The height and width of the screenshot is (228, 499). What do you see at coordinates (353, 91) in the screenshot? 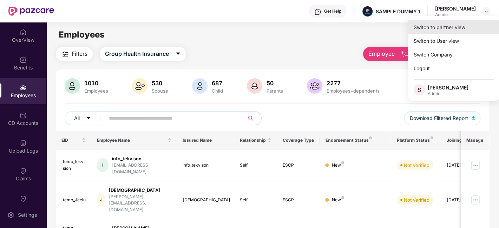
I see `div: Employees+dependents` at bounding box center [353, 91].